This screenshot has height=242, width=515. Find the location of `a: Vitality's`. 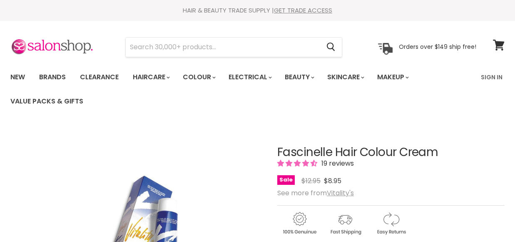

a: Vitality's is located at coordinates (340, 193).